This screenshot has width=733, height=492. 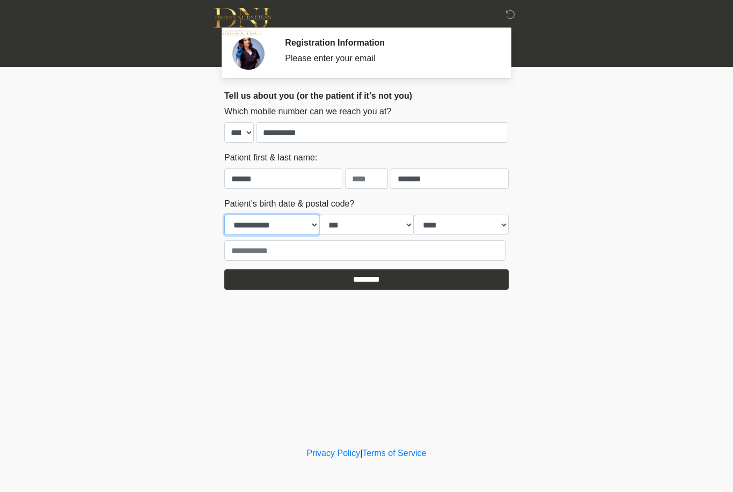 I want to click on img: DNJ Med Boutique Logo, so click(x=242, y=21).